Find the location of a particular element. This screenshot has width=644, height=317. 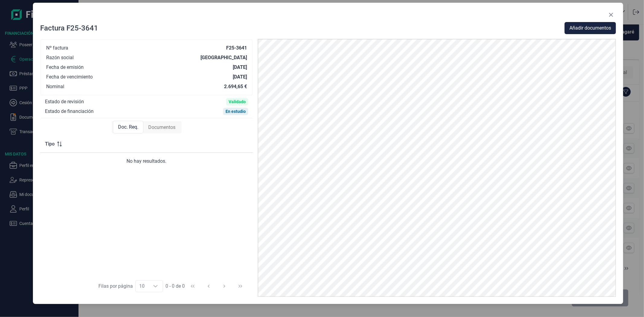

div: Choose is located at coordinates (156, 286).